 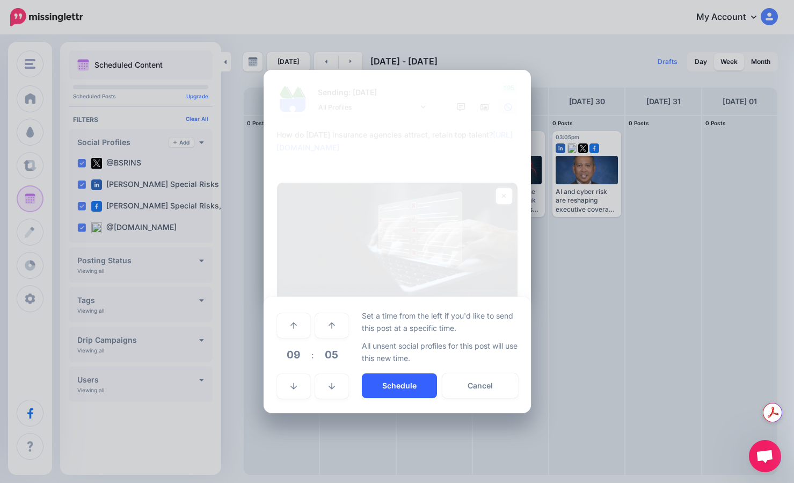 What do you see at coordinates (400, 386) in the screenshot?
I see `button: Schedule` at bounding box center [400, 386].